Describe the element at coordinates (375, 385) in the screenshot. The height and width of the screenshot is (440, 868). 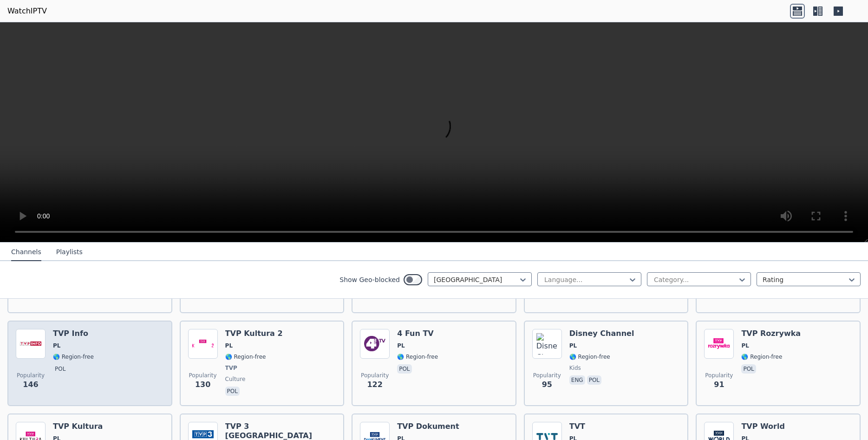
I see `span: 122` at that location.